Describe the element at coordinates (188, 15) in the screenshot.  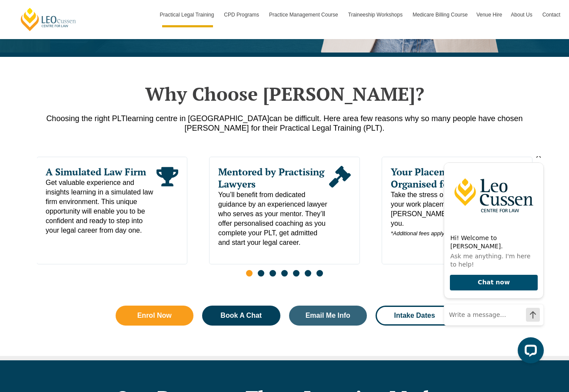
I see `a: Practical Legal Training` at that location.